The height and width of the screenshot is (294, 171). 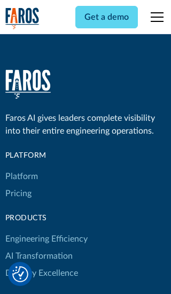 I want to click on div: Platform, so click(x=46, y=155).